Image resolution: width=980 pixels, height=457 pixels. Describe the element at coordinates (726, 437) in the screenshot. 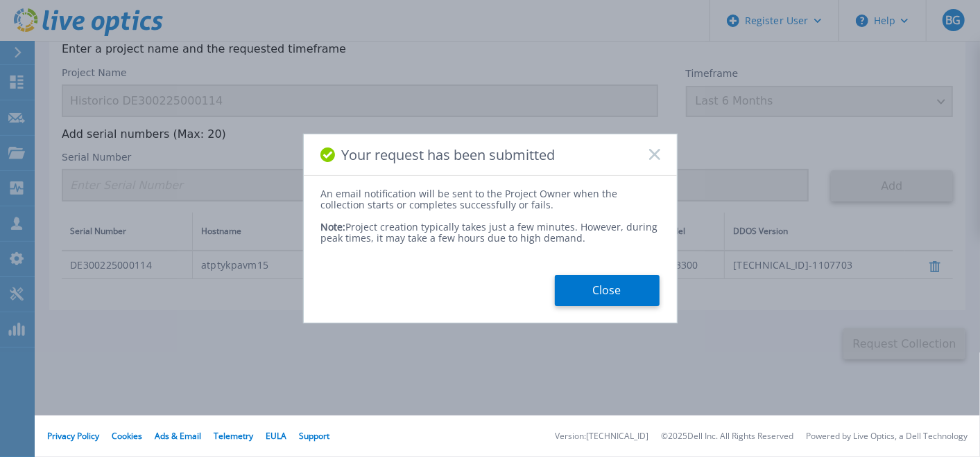

I see `li: © 2025 Dell Inc. All Rights Reserved` at that location.